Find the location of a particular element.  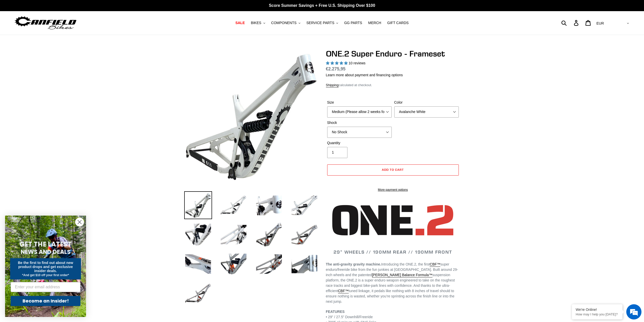

span: *And get $10 off your first order* is located at coordinates (45, 275).